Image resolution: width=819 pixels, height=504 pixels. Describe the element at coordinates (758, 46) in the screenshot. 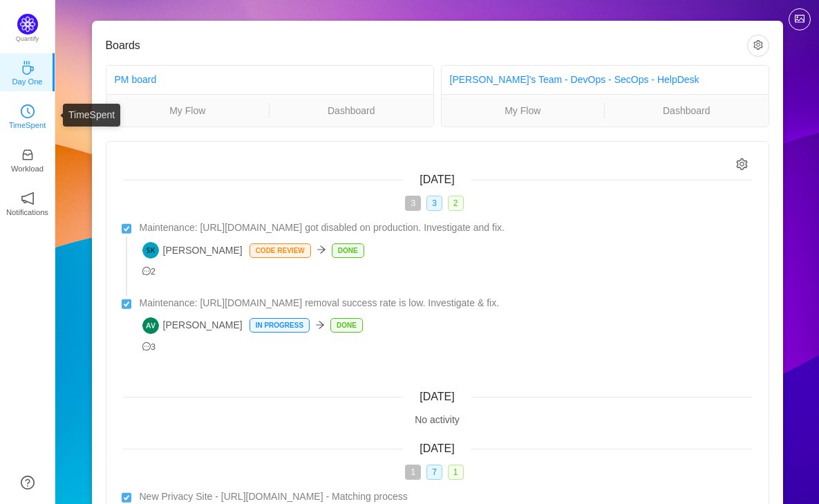

I see `button: icon: setting` at that location.